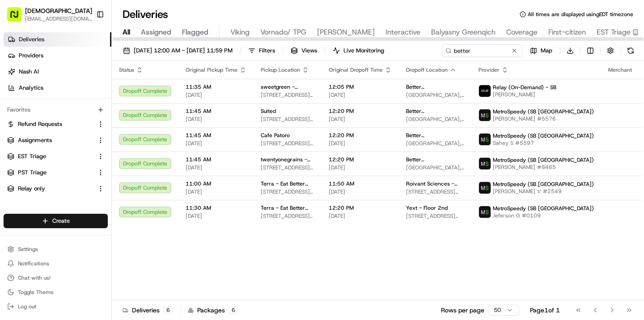 This screenshot has height=320, width=644. Describe the element at coordinates (545, 309) in the screenshot. I see `div: Page 1 of 1` at that location.